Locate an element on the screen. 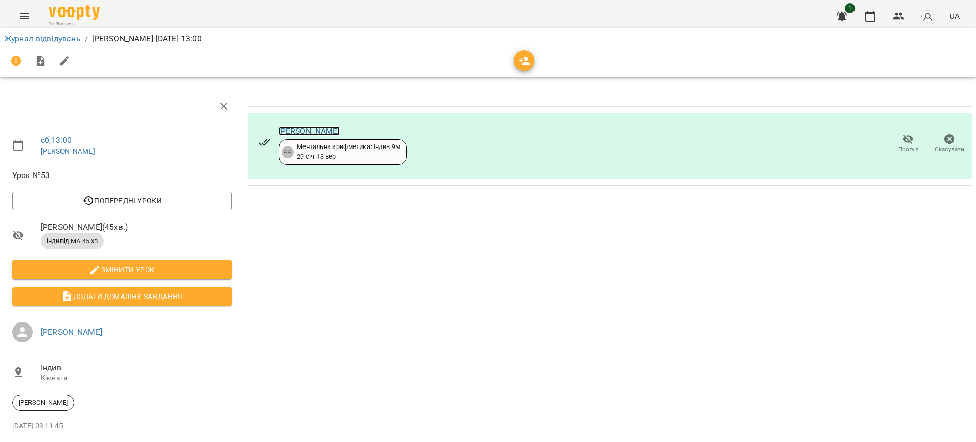 The height and width of the screenshot is (442, 976). span: Додати домашнє завдання is located at coordinates (122, 296).